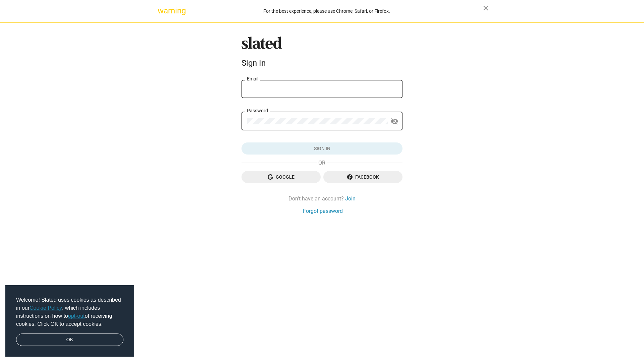 The height and width of the screenshot is (362, 644). Describe the element at coordinates (395, 122) in the screenshot. I see `mat-icon: visibility_off` at that location.